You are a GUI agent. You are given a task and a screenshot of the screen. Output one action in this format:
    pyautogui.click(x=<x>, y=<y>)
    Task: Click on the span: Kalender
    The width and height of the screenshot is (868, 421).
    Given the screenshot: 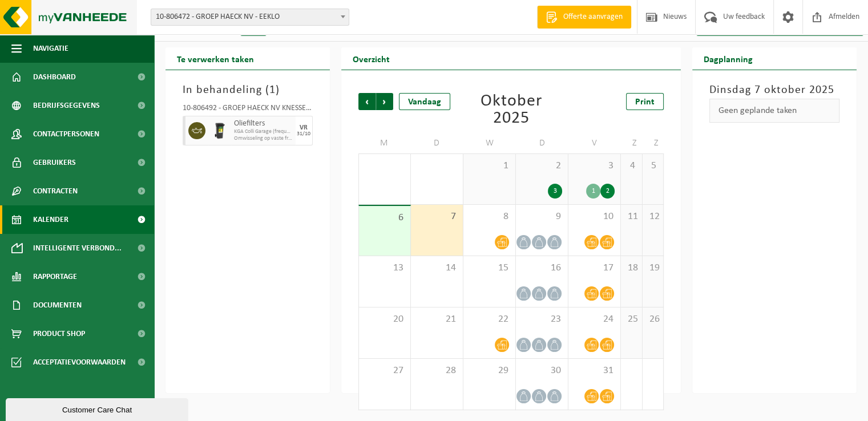 What is the action you would take?
    pyautogui.click(x=51, y=220)
    